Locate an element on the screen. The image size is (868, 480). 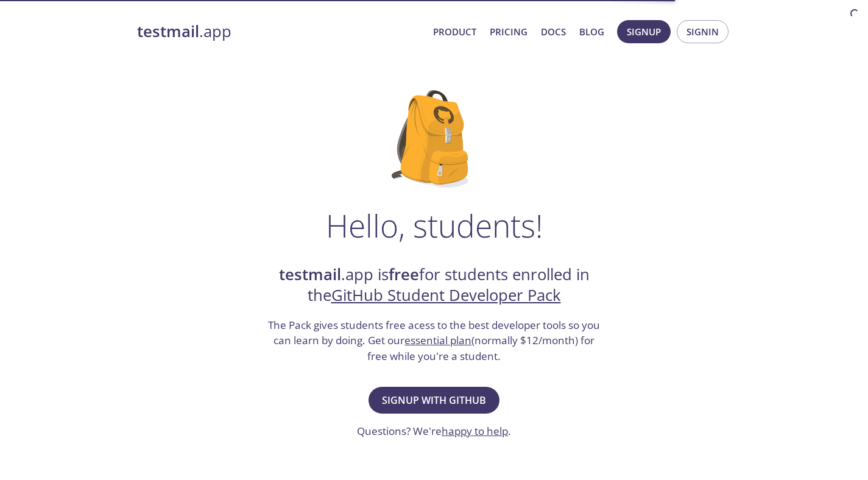
h2: .app is for students enrolled in the is located at coordinates (434, 285).